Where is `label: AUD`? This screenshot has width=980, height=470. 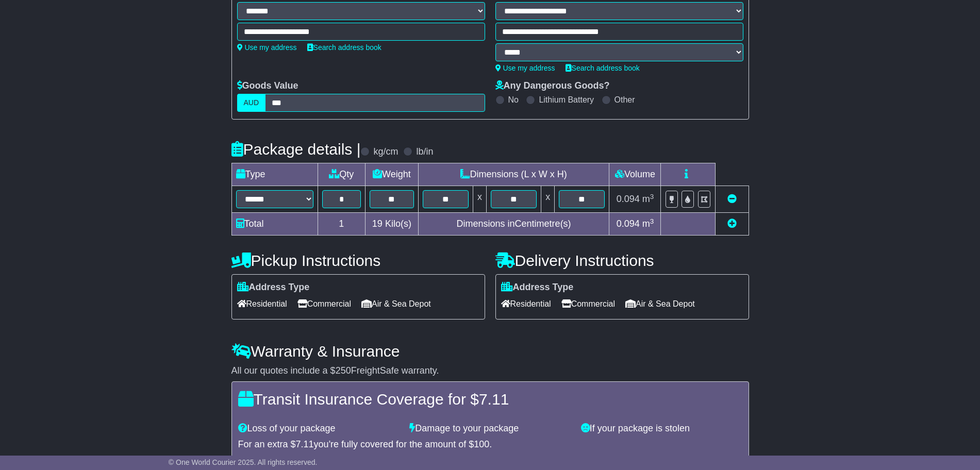
label: AUD is located at coordinates (252, 102).